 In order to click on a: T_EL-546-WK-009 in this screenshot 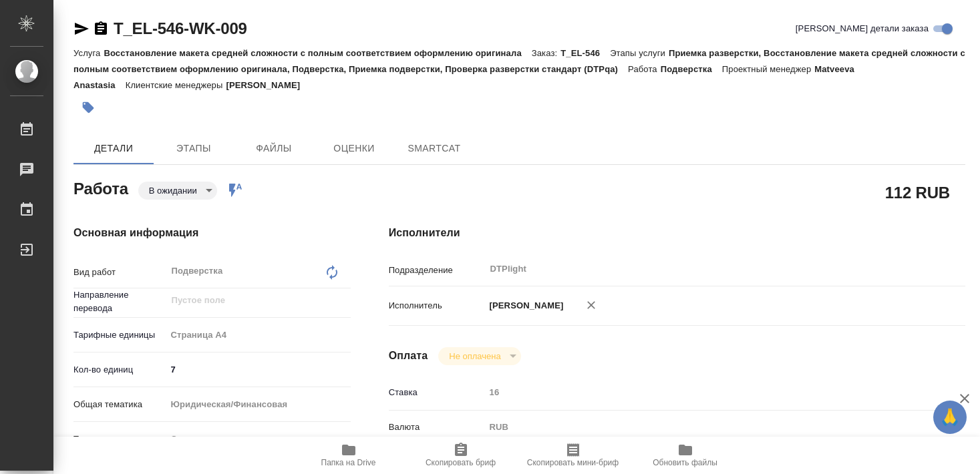, I will do `click(181, 28)`.